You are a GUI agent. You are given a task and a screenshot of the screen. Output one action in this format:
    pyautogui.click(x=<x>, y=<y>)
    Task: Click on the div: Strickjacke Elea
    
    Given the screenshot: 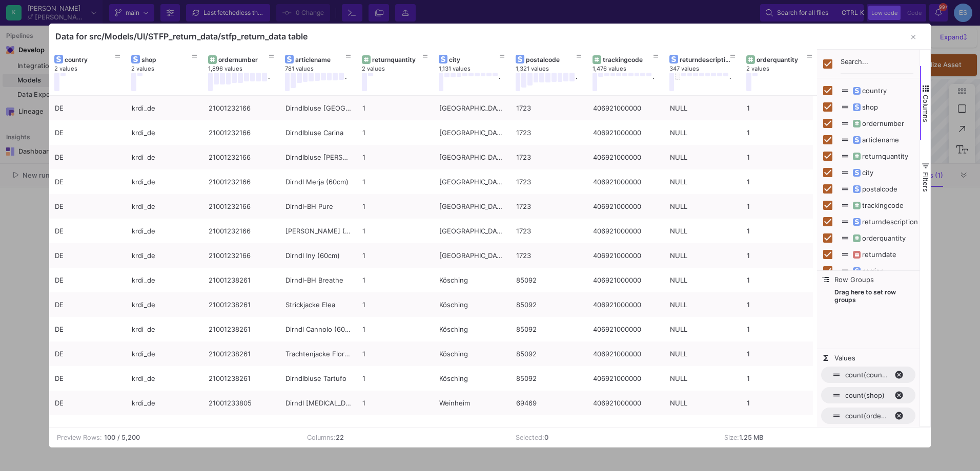 What is the action you would take?
    pyautogui.click(x=318, y=304)
    